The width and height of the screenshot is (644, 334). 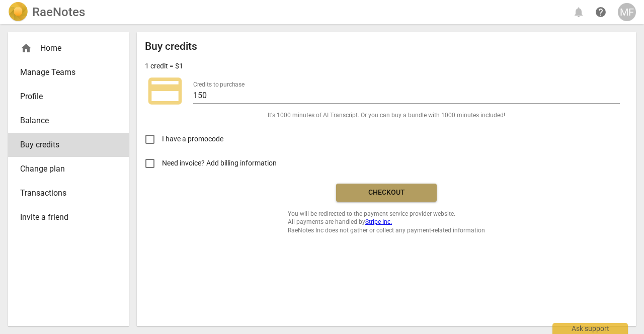 What do you see at coordinates (171, 46) in the screenshot?
I see `h2: Buy credits` at bounding box center [171, 46].